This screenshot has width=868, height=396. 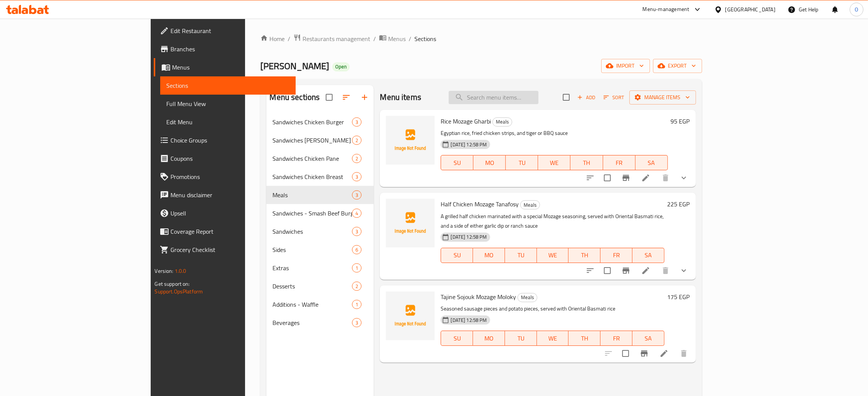 What do you see at coordinates (527, 298) in the screenshot?
I see `span: Meals` at bounding box center [527, 298].